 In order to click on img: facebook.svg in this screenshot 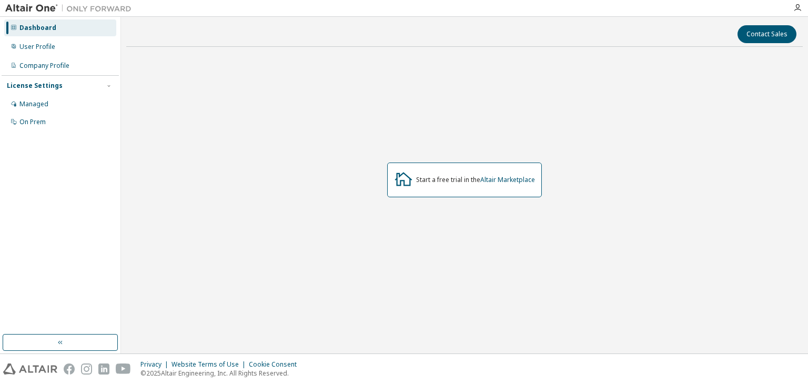, I will do `click(69, 369)`.